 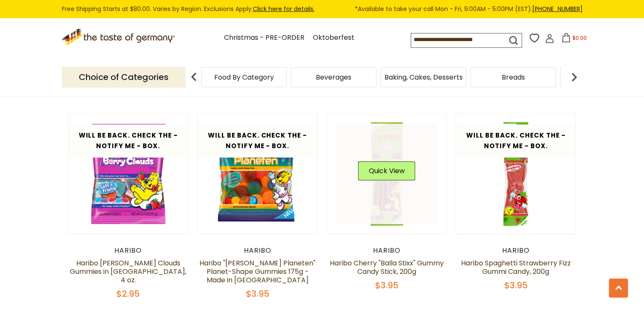 What do you see at coordinates (334, 77) in the screenshot?
I see `a: Beverages` at bounding box center [334, 77].